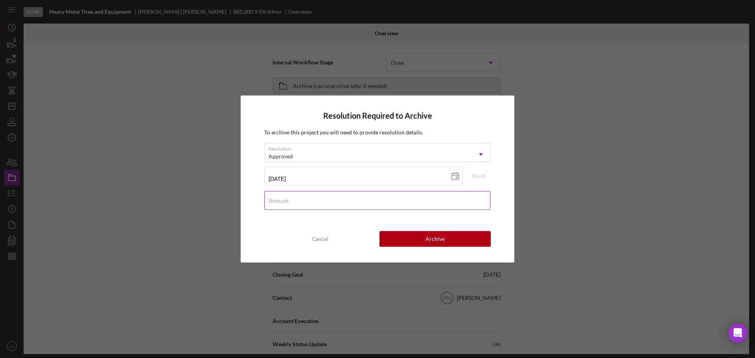  Describe the element at coordinates (278, 201) in the screenshot. I see `label: Amount` at that location.